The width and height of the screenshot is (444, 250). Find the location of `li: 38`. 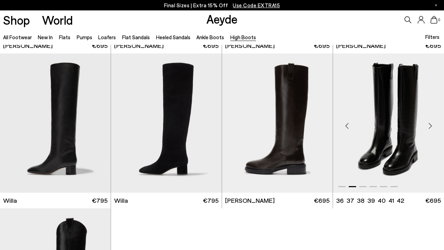

li: 38 is located at coordinates (361, 200).